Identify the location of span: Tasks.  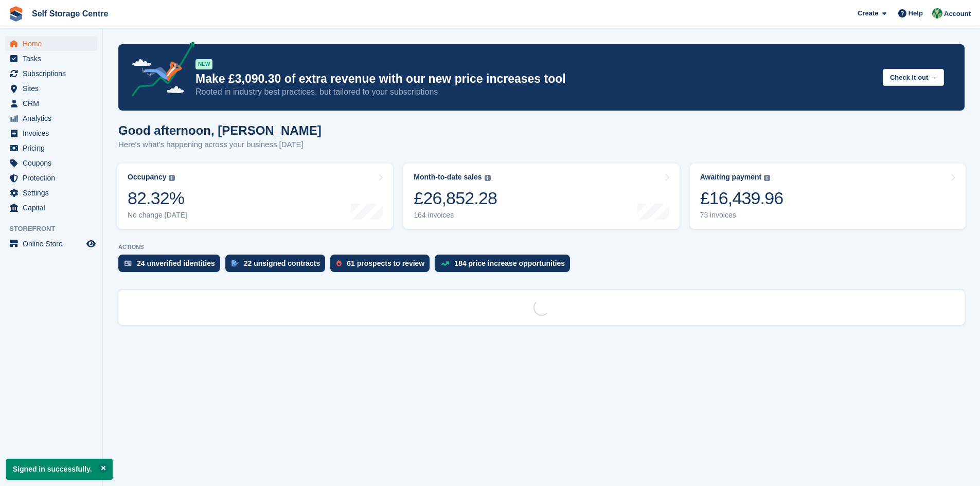
(54, 58).